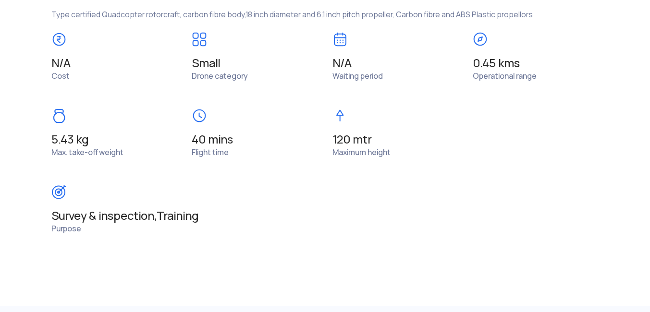 Image resolution: width=650 pixels, height=312 pixels. Describe the element at coordinates (361, 152) in the screenshot. I see `span: Maximum height` at that location.